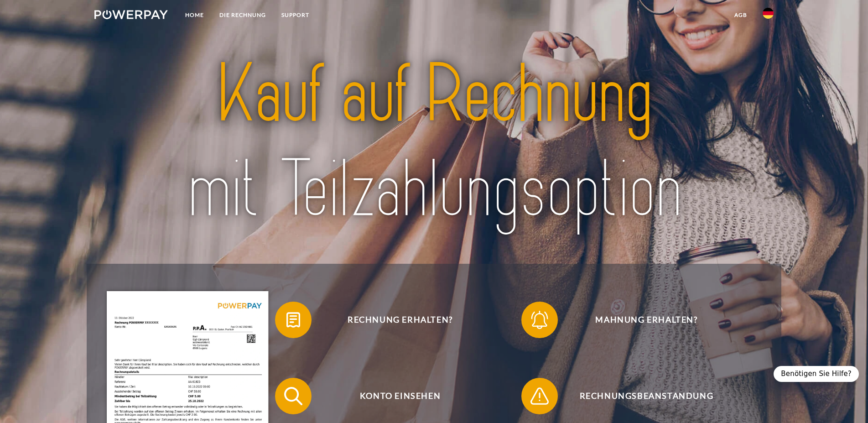 This screenshot has width=868, height=423. Describe the element at coordinates (394, 320) in the screenshot. I see `button: Rechnung erhalten?` at that location.